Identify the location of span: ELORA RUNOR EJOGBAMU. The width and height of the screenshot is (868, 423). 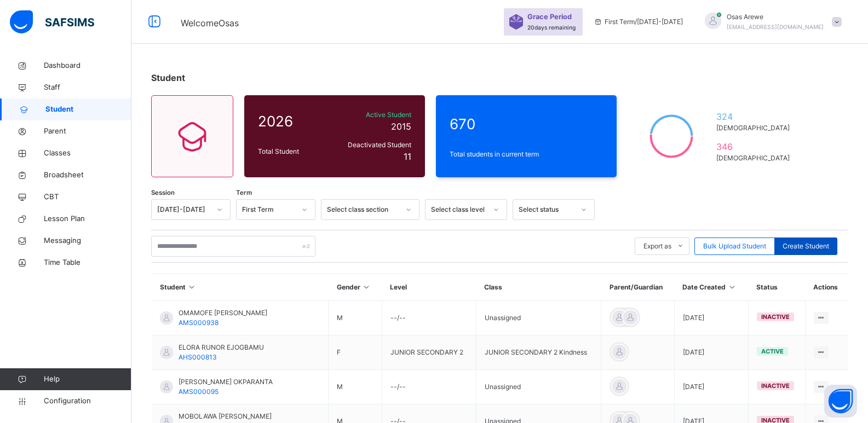
(221, 348).